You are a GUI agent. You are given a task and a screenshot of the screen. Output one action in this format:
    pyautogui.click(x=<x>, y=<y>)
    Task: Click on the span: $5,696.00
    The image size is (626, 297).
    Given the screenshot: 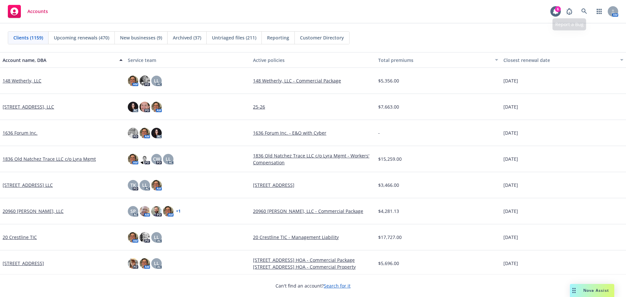 What is the action you would take?
    pyautogui.click(x=389, y=263)
    